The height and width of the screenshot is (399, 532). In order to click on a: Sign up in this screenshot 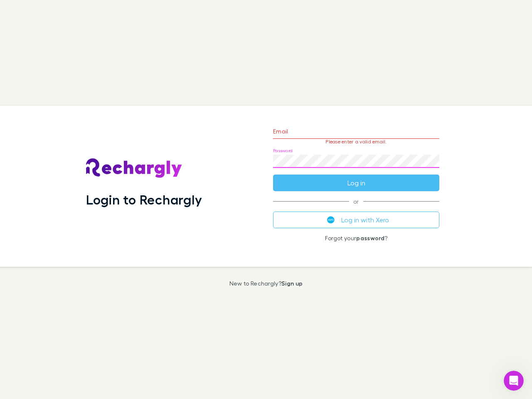, I will do `click(292, 283)`.